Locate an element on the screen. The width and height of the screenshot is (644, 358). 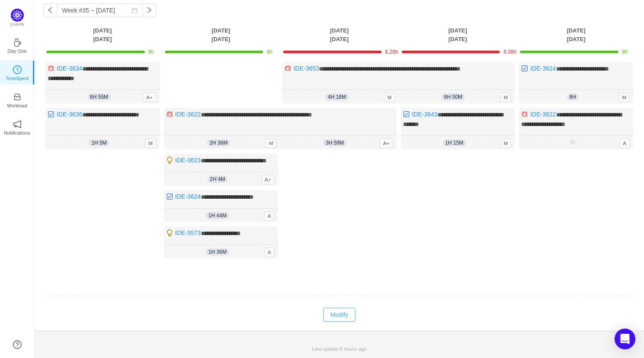
img: Quantify is located at coordinates (18, 15).